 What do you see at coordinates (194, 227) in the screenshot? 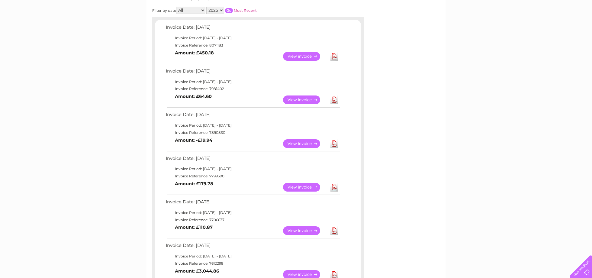
I see `b: Amount: £110.87` at bounding box center [194, 227].